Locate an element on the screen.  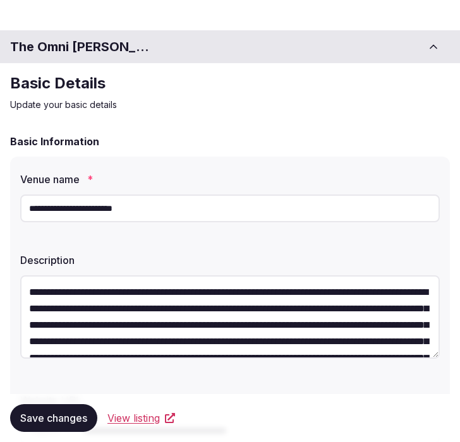
button: Toggle sidebar is located at coordinates (433, 47).